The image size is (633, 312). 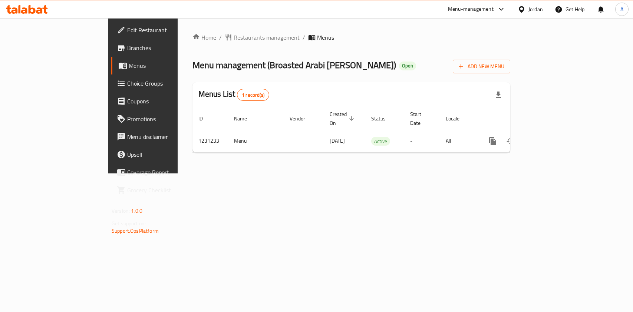 What do you see at coordinates (167, 48) in the screenshot?
I see `span: Branches` at bounding box center [167, 48].